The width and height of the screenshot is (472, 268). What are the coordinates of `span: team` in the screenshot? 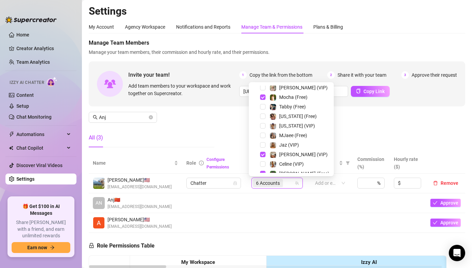 It's located at (297, 183).